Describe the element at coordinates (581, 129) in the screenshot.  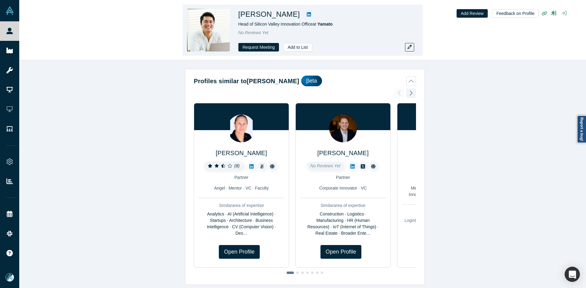
I see `a: Report a bug!` at that location.